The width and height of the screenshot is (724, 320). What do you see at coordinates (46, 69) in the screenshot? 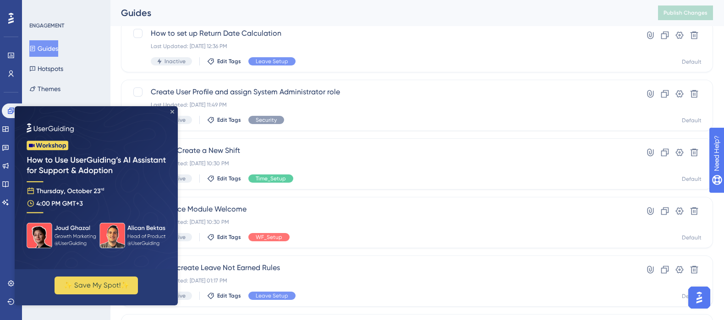
I see `button: Hotspots` at bounding box center [46, 69].